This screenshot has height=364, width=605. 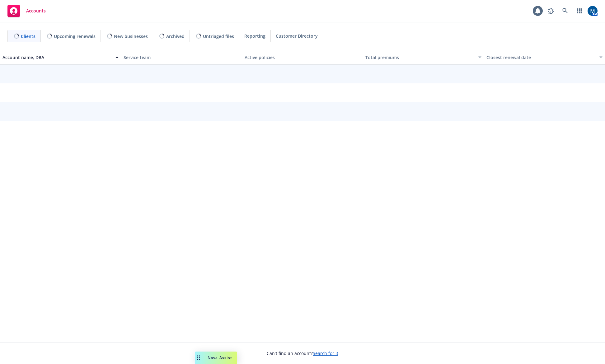 I want to click on a: Search for it, so click(x=325, y=353).